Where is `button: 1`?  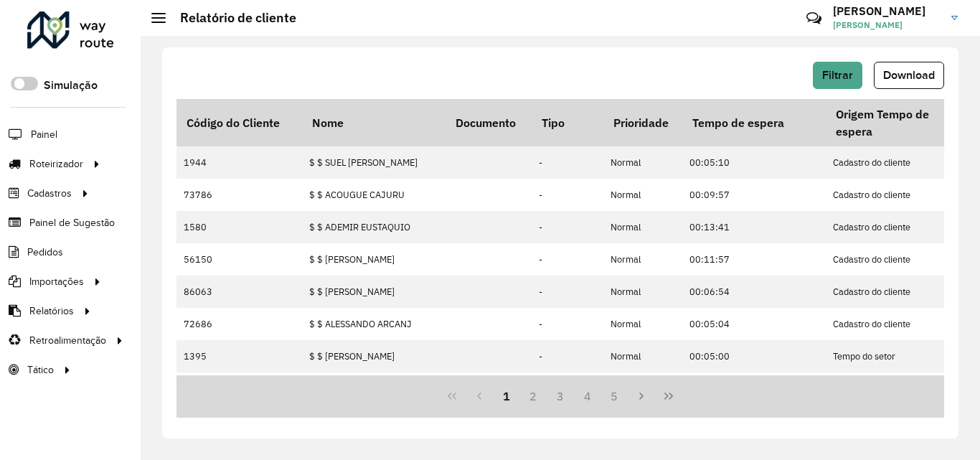
button: 1 is located at coordinates (507, 396).